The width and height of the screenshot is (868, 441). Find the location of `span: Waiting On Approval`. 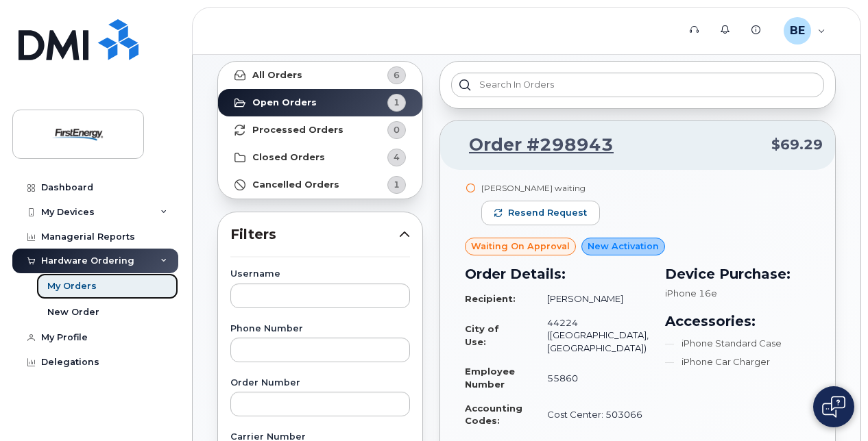

span: Waiting On Approval is located at coordinates (521, 246).